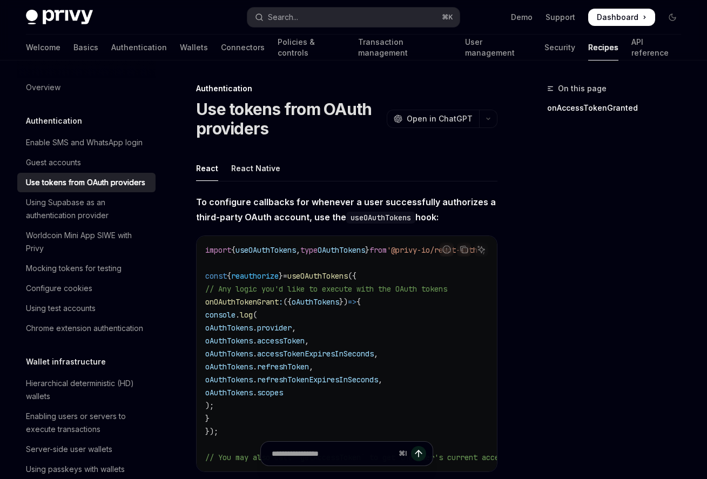 The image size is (707, 479). Describe the element at coordinates (434, 250) in the screenshot. I see `span: '@privy-io/react-auth'` at that location.